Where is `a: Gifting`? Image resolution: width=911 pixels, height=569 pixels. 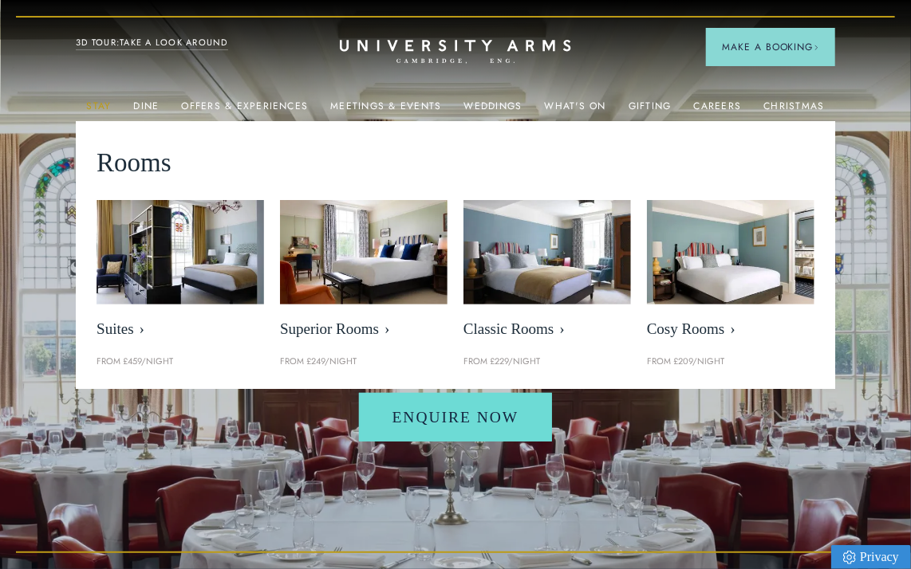
a: Gifting is located at coordinates (650, 111).